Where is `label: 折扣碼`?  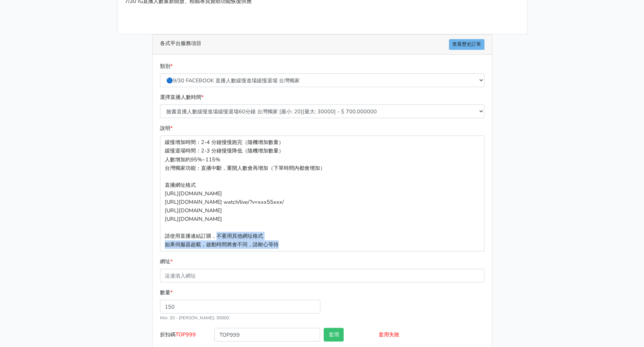
label: 折扣碼 is located at coordinates (186, 336).